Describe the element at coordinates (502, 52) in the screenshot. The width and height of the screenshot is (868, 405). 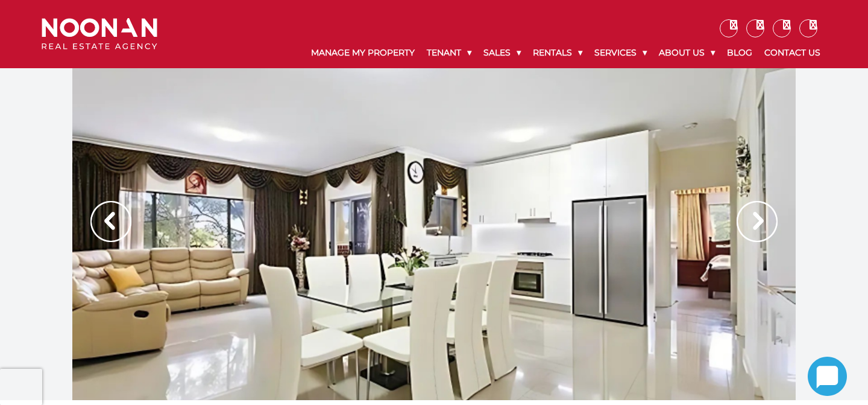
I see `a: Sales` at that location.